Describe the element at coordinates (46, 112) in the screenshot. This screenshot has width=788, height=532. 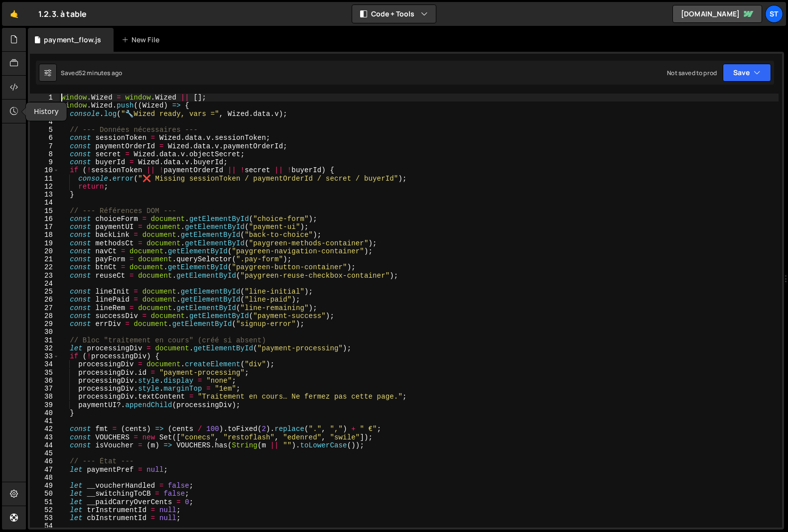
I see `div: History` at that location.